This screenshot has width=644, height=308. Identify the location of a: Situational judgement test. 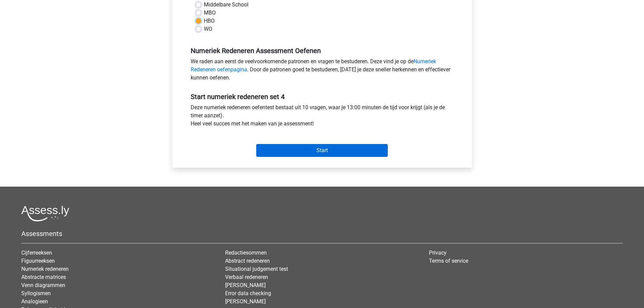
(257, 269).